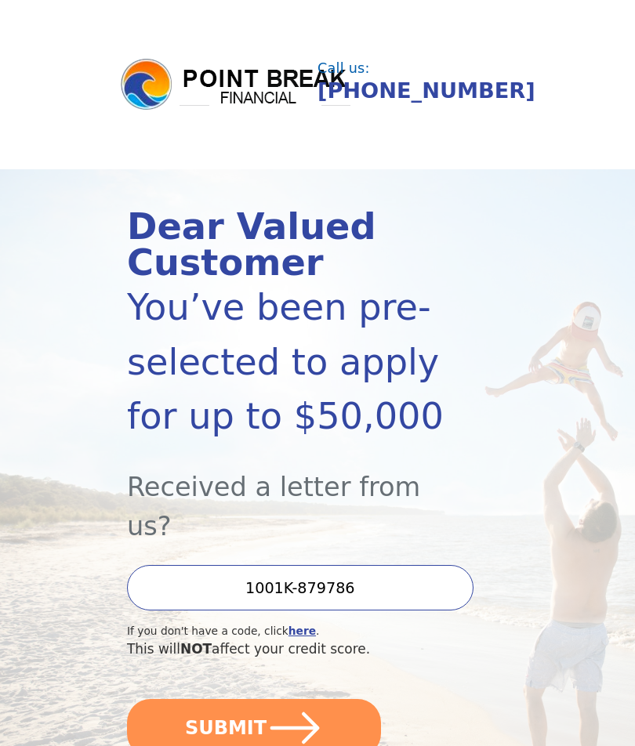 This screenshot has height=746, width=635. Describe the element at coordinates (288, 495) in the screenshot. I see `div: Received a letter from us?` at that location.